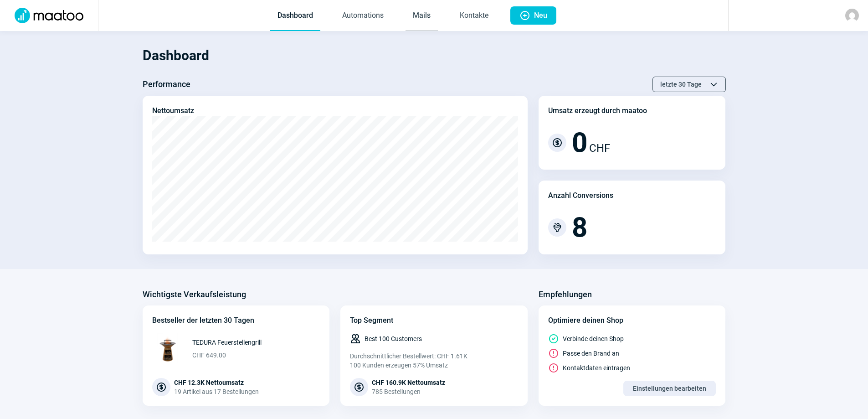  What do you see at coordinates (533, 15) in the screenshot?
I see `button: Neu` at bounding box center [533, 15].